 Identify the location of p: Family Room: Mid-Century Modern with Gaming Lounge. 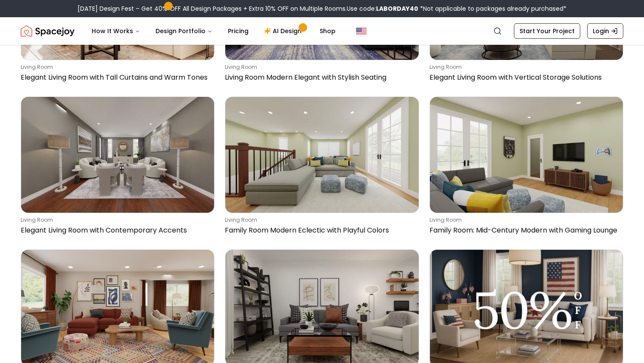
(525, 230).